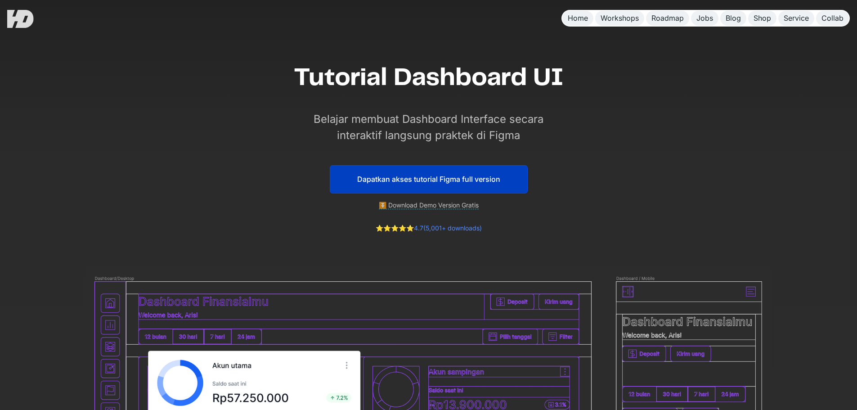 The width and height of the screenshot is (857, 410). I want to click on div: Roadmap, so click(668, 18).